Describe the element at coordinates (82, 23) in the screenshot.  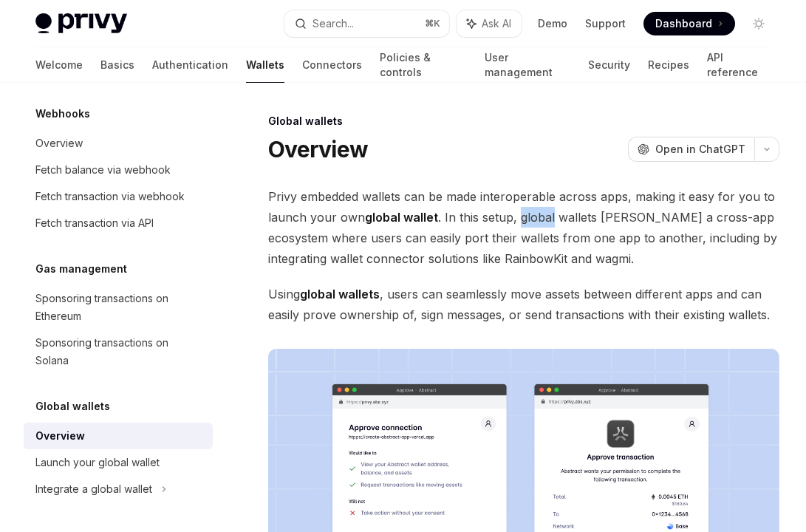
I see `img: light logo` at that location.